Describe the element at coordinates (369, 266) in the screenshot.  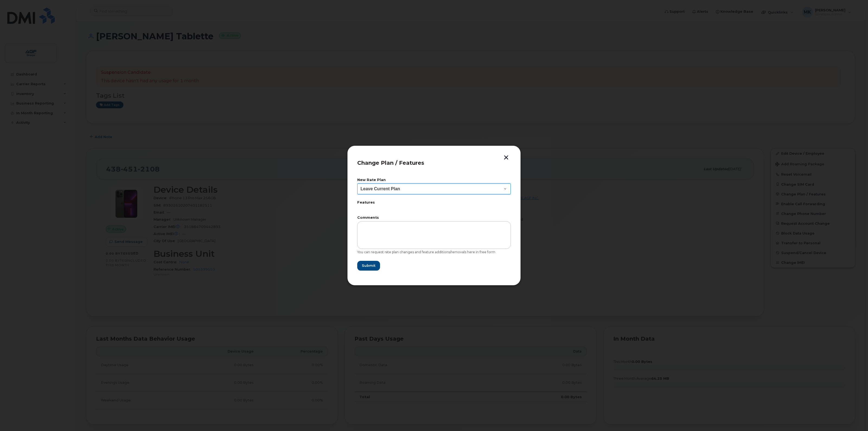
I see `button: Submit` at that location.